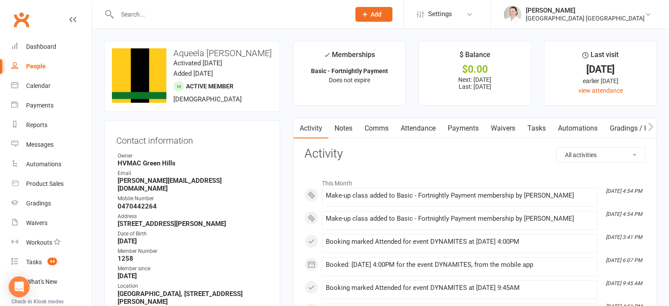  Describe the element at coordinates (21, 20) in the screenshot. I see `a: Clubworx` at that location.